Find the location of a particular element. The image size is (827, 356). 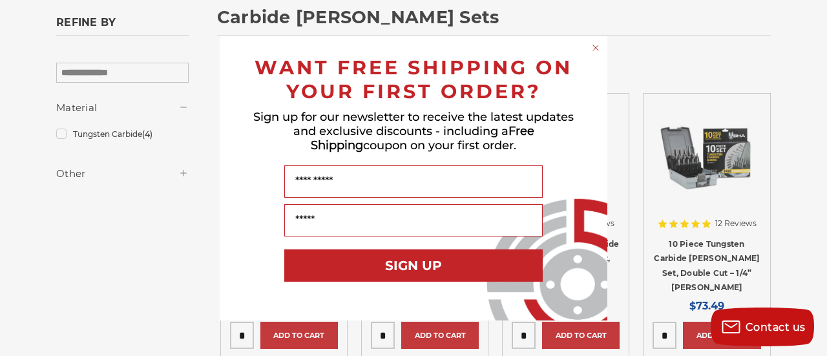

button: Close dialog is located at coordinates (596, 48).